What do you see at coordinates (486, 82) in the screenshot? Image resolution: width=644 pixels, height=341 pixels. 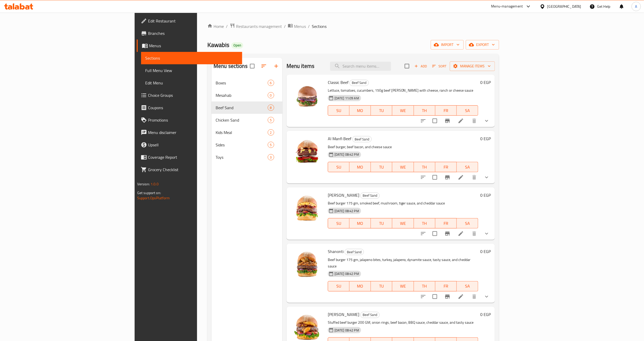 I see `h6: 0 EGP` at bounding box center [486, 82].